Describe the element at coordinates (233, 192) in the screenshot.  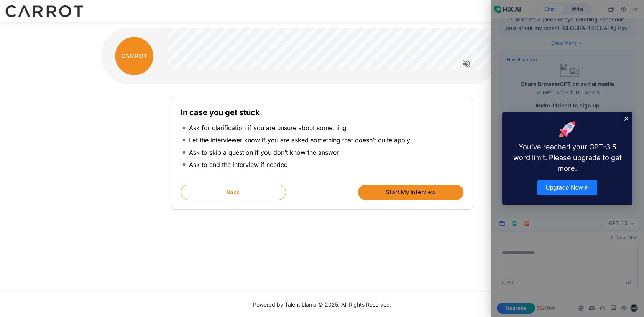
I see `button: Back` at that location.